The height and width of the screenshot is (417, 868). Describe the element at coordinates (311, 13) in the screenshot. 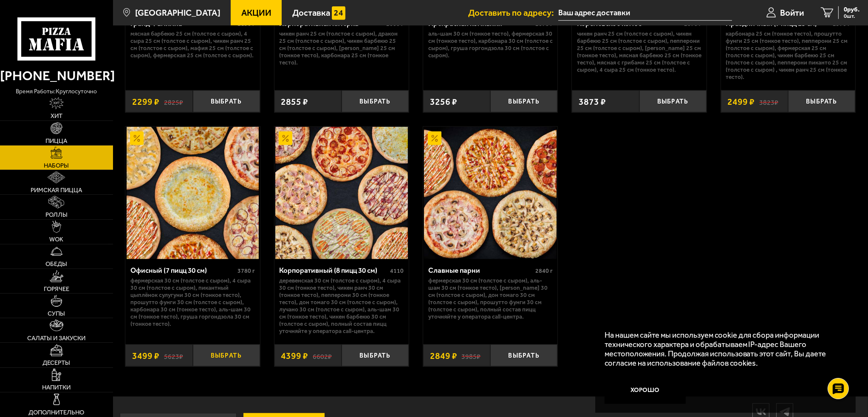

I see `span: Доставка` at that location.